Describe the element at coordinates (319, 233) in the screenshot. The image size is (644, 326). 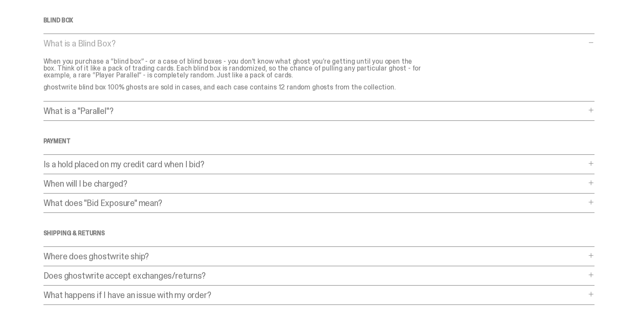
I see `h4: SHIPPING & RETURNS` at that location.